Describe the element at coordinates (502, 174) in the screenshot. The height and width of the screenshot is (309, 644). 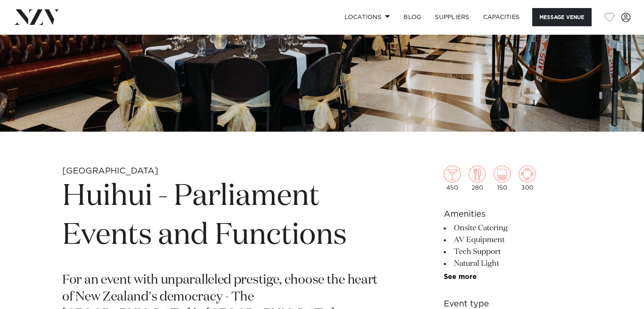
I see `img: theatre.png` at that location.